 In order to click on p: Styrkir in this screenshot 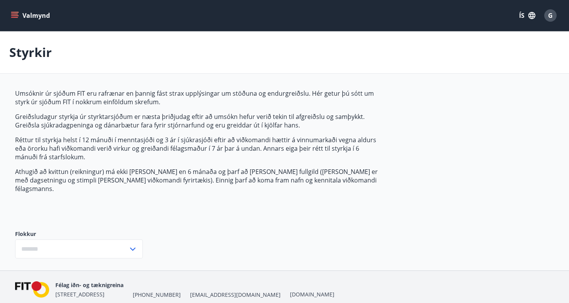, I will do `click(31, 52)`.